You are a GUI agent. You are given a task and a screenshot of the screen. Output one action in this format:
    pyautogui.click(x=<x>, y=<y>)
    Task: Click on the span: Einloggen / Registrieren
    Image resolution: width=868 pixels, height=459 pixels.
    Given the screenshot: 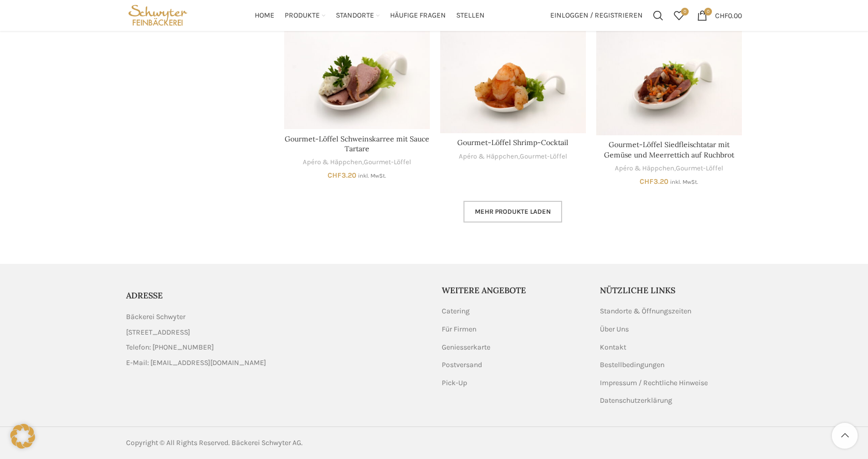 What is the action you would take?
    pyautogui.click(x=596, y=16)
    